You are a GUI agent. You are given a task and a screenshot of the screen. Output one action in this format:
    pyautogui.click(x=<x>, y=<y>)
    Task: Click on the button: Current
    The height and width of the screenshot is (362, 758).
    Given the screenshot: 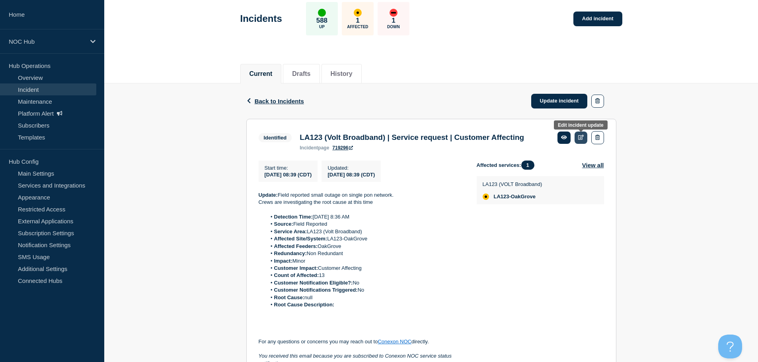 What is the action you would take?
    pyautogui.click(x=261, y=74)
    